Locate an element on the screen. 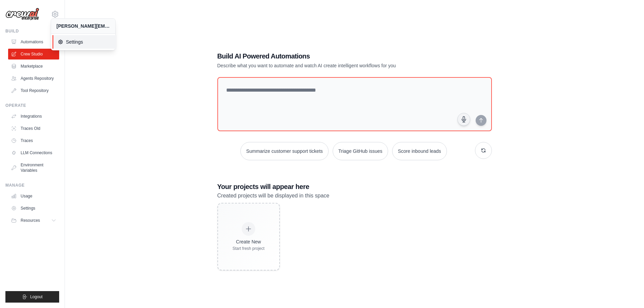 This screenshot has height=308, width=644. button: Summarize customer support tickets is located at coordinates (284, 151).